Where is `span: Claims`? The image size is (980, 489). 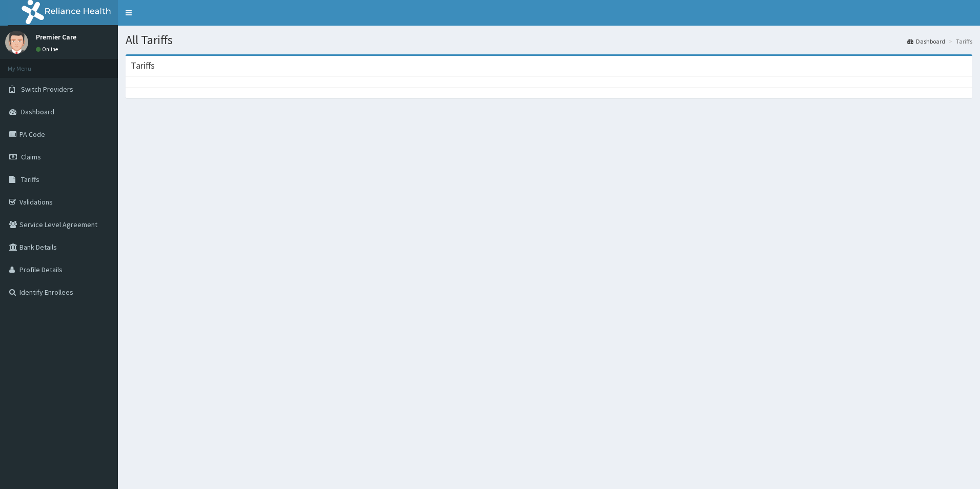 span: Claims is located at coordinates (31, 157).